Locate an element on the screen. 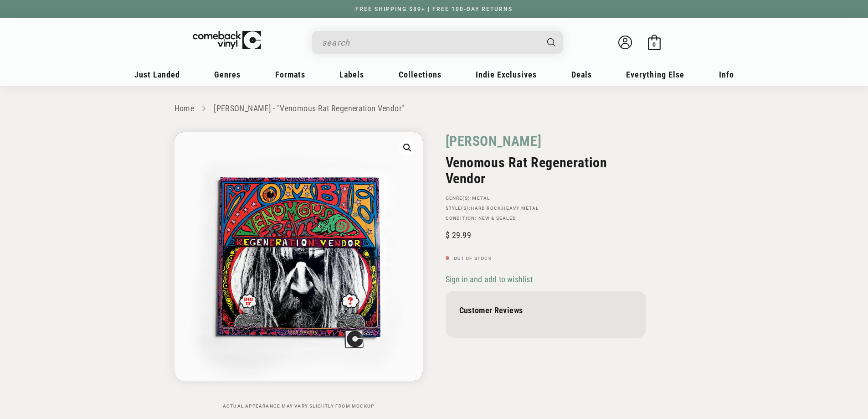  span: Info is located at coordinates (726, 74).